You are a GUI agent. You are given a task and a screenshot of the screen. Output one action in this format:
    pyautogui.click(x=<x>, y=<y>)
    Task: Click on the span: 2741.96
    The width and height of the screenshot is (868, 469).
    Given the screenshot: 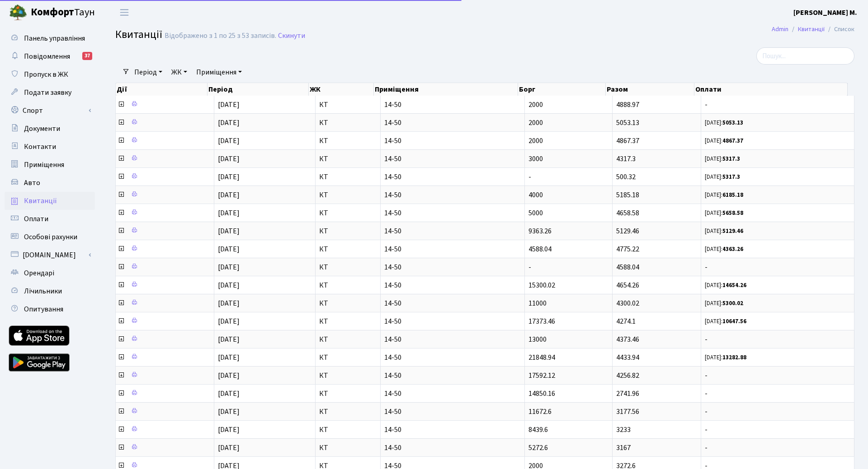 What is the action you would take?
    pyautogui.click(x=628, y=394)
    